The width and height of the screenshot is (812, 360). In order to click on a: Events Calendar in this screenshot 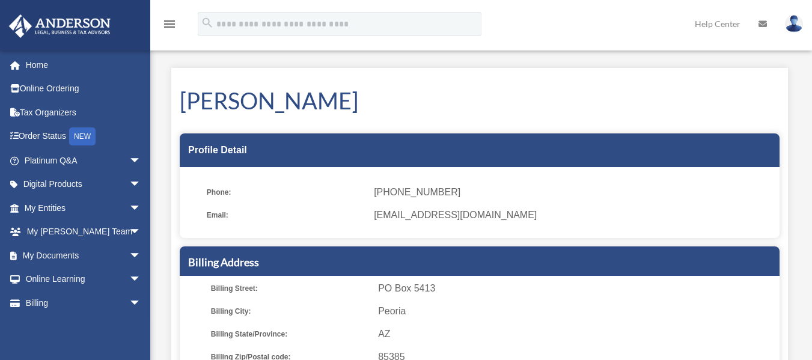, I will do `click(84, 327)`.